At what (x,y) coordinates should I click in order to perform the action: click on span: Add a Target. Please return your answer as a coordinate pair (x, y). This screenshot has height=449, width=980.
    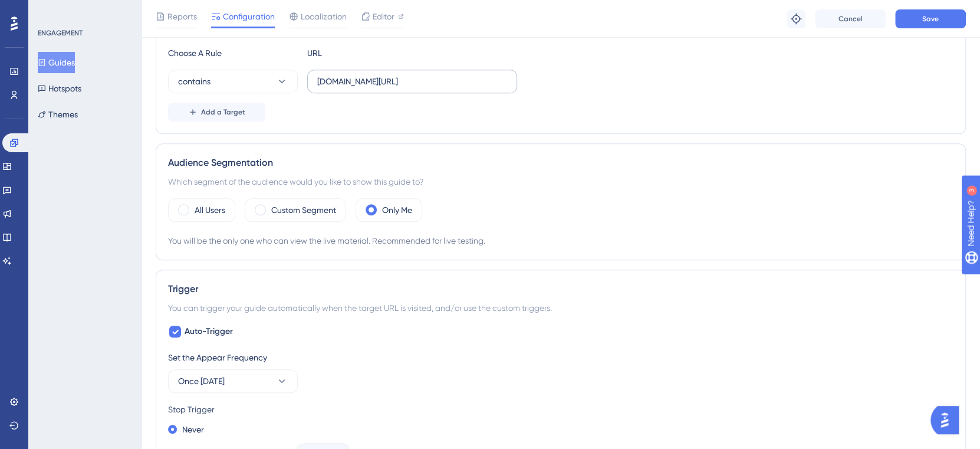
    Looking at the image, I should click on (223, 112).